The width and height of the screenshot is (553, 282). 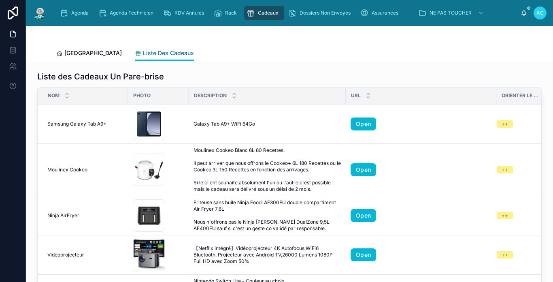 I want to click on span: Friteuse sans huile Ninja Foodi AF300EU double compartiment Air Fryer 7,6L Nous n'offrons pas le ..., so click(x=267, y=216).